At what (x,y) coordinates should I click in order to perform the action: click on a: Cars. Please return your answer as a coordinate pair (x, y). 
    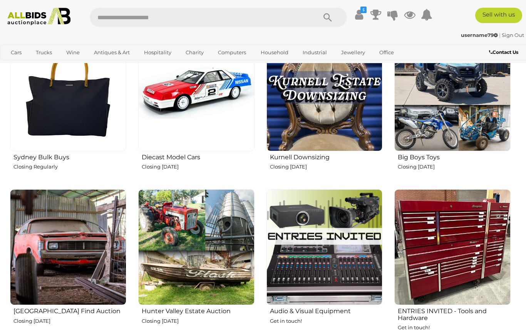
    Looking at the image, I should click on (16, 52).